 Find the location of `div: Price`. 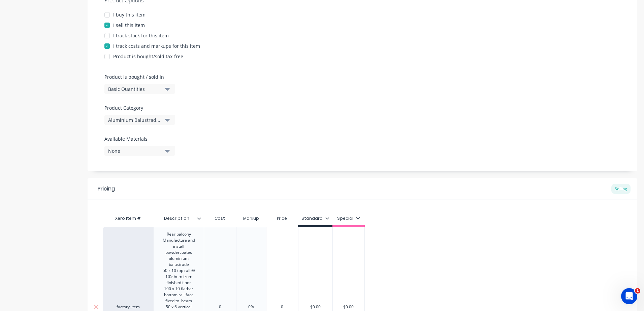

div: Price is located at coordinates (282, 219).